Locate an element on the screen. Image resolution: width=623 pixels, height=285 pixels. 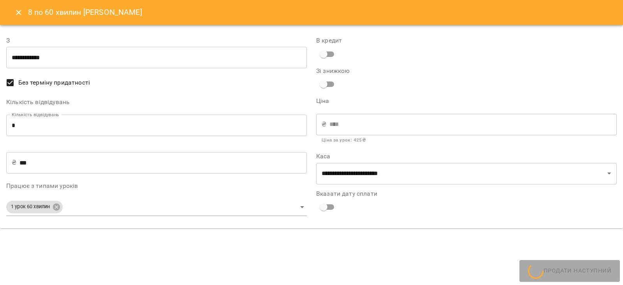
label: Каса is located at coordinates (466, 156).